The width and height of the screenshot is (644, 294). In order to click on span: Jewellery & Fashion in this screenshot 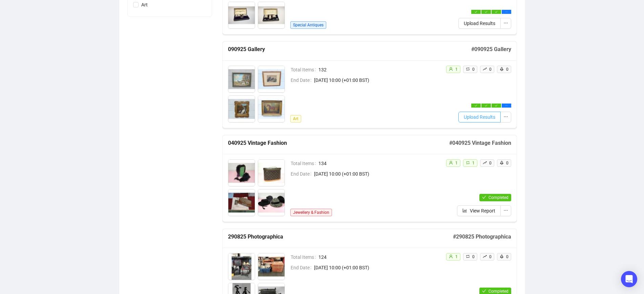, I will do `click(311, 213)`.